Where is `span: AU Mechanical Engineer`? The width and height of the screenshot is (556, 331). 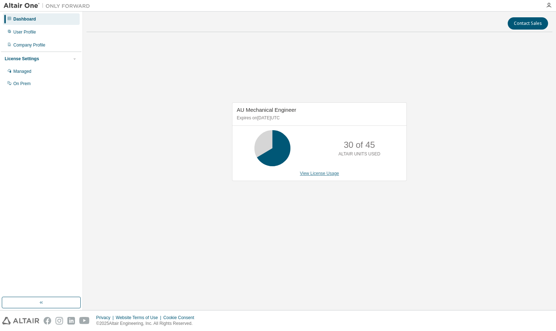 span: AU Mechanical Engineer is located at coordinates (266, 110).